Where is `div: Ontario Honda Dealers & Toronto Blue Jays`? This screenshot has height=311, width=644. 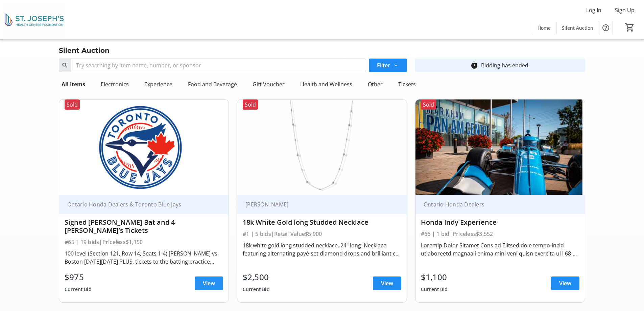 div: Ontario Honda Dealers & Toronto Blue Jays is located at coordinates (140, 204).